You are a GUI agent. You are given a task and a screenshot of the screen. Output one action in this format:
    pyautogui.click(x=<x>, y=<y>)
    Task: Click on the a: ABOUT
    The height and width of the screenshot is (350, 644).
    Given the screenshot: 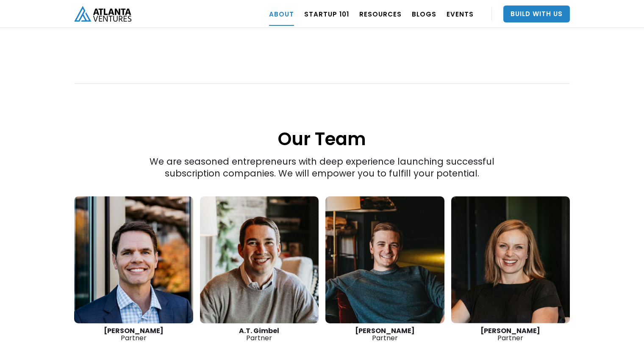 What is the action you would take?
    pyautogui.click(x=281, y=14)
    